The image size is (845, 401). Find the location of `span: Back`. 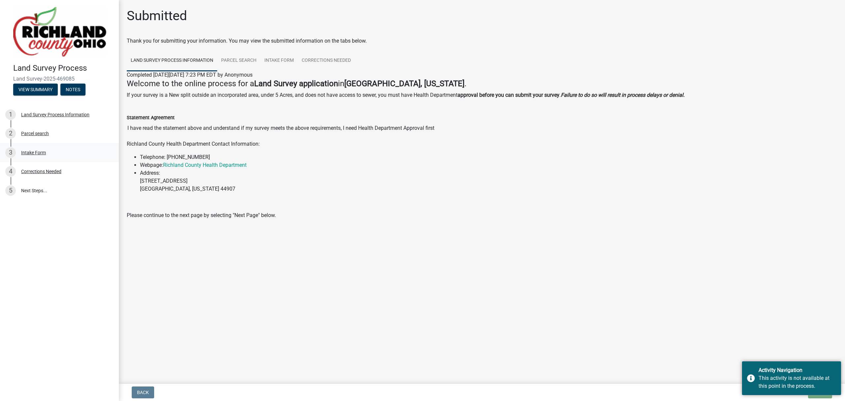

span: Back is located at coordinates (143, 392).